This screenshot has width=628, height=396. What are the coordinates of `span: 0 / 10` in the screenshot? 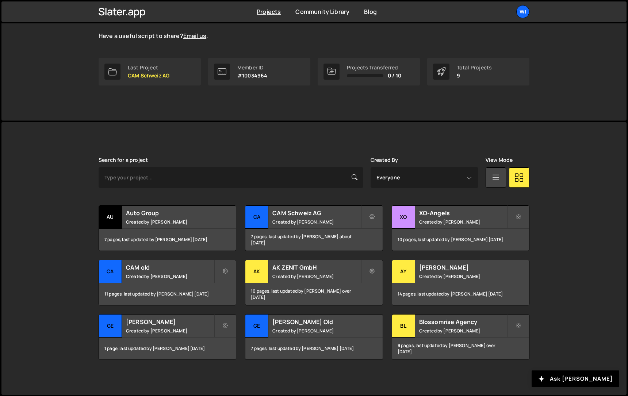 It's located at (394, 76).